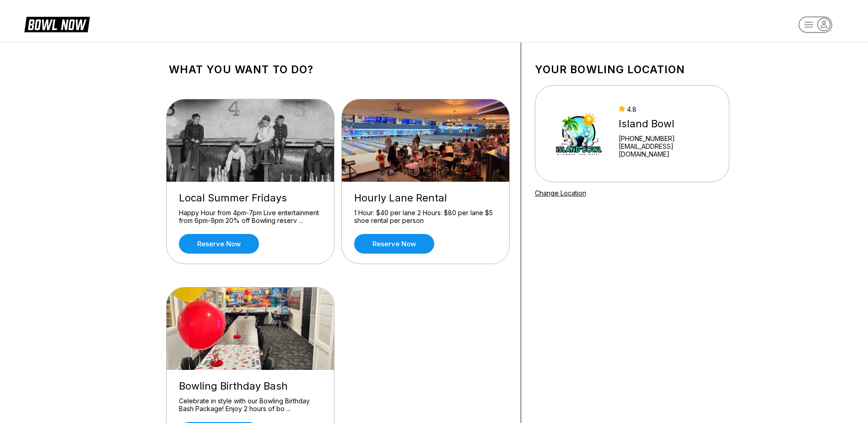 The width and height of the screenshot is (868, 423). Describe the element at coordinates (251, 217) in the screenshot. I see `div: Happy Hour from 4pm-7pm Live entertainment from 6pm-9pm 20% off Bowling reserv ...` at that location.